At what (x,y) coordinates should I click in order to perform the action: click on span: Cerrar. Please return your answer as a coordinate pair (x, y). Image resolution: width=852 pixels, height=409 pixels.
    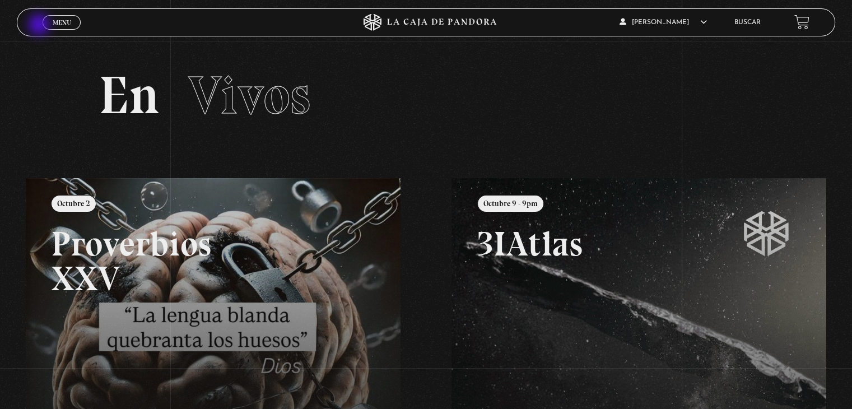
    Looking at the image, I should click on (62, 32).